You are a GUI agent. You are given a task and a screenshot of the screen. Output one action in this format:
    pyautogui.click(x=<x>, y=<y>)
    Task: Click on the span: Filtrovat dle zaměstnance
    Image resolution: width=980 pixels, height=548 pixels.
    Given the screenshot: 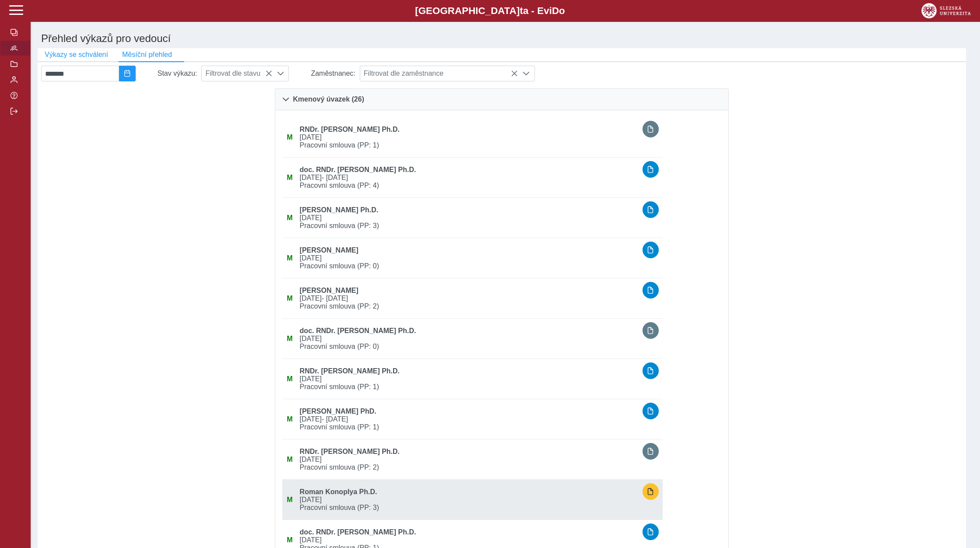 What is the action you would take?
    pyautogui.click(x=439, y=73)
    